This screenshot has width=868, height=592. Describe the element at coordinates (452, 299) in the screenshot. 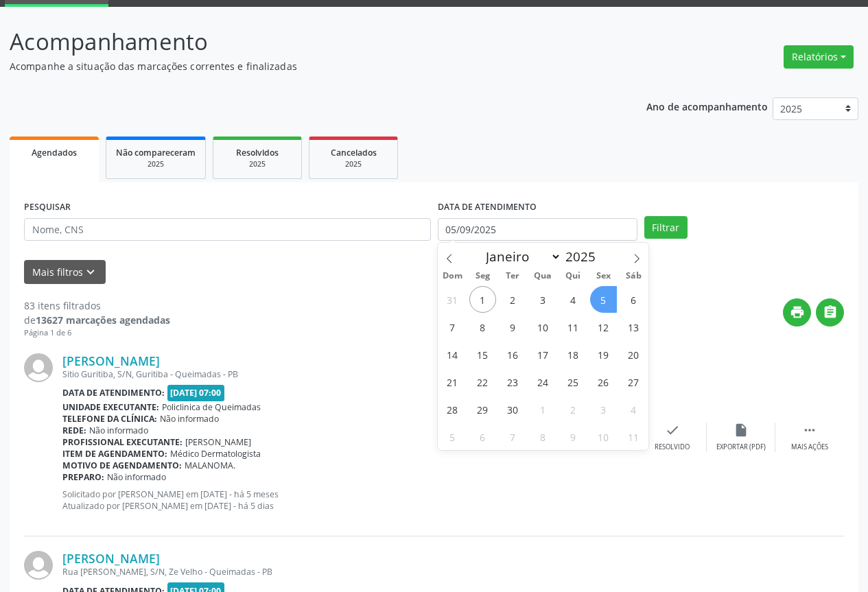

I see `span: Agosto 31, 2025` at that location.